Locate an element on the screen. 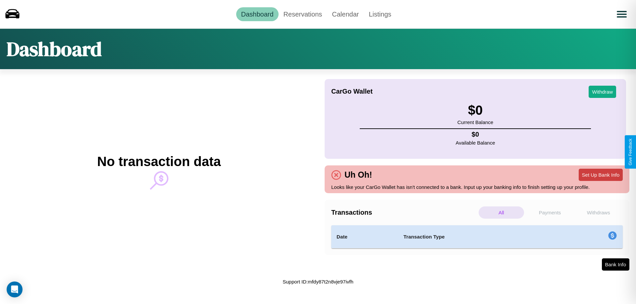  p: Looks like your CarGo Wallet has isn't connected to a bank. Input up your banking info to finish ... is located at coordinates (477, 187).